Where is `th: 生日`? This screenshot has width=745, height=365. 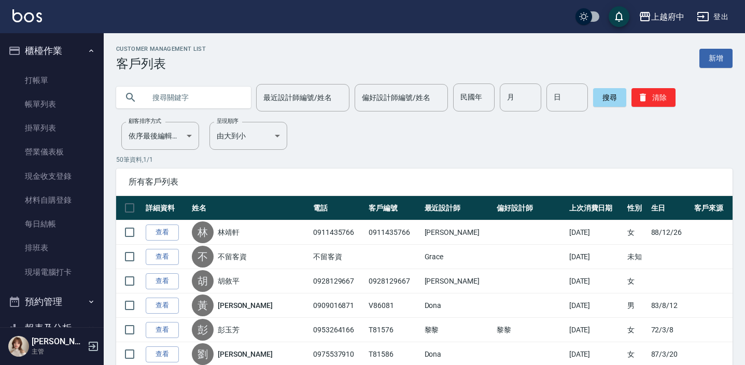 th: 生日 is located at coordinates (670, 208).